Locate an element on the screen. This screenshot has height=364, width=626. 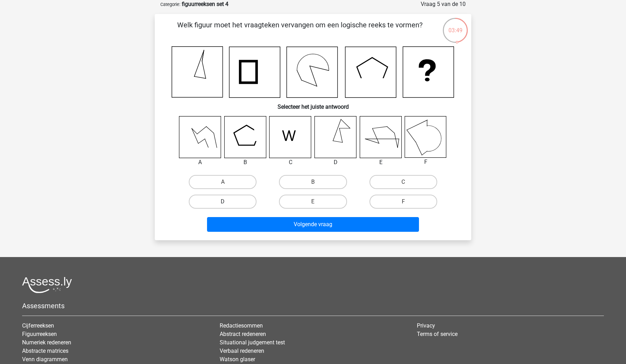
a: Abstracte matrices is located at coordinates (45, 351).